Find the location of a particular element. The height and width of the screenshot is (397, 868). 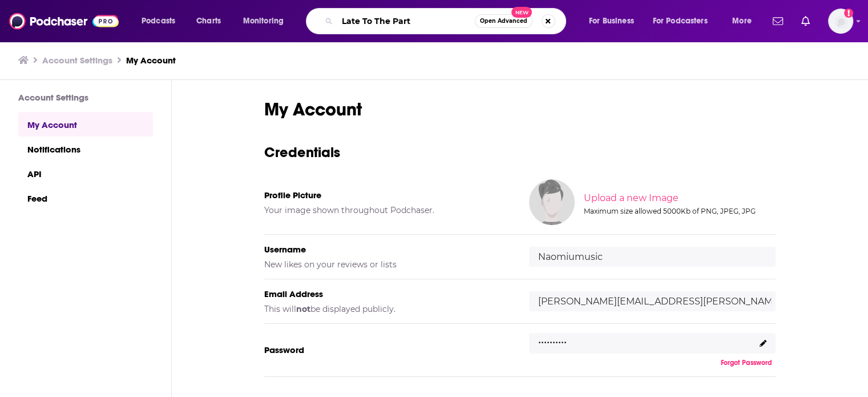

h5: Email Address is located at coordinates (388, 294).